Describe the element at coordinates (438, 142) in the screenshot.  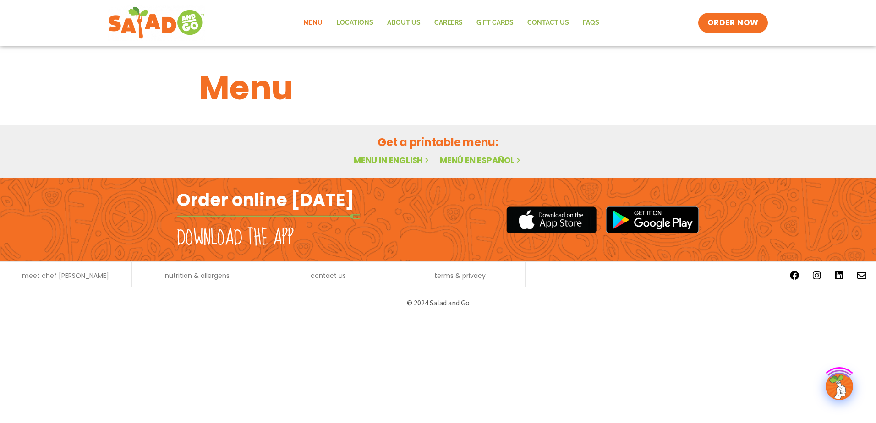
I see `h2: Get a printable menu:` at that location.